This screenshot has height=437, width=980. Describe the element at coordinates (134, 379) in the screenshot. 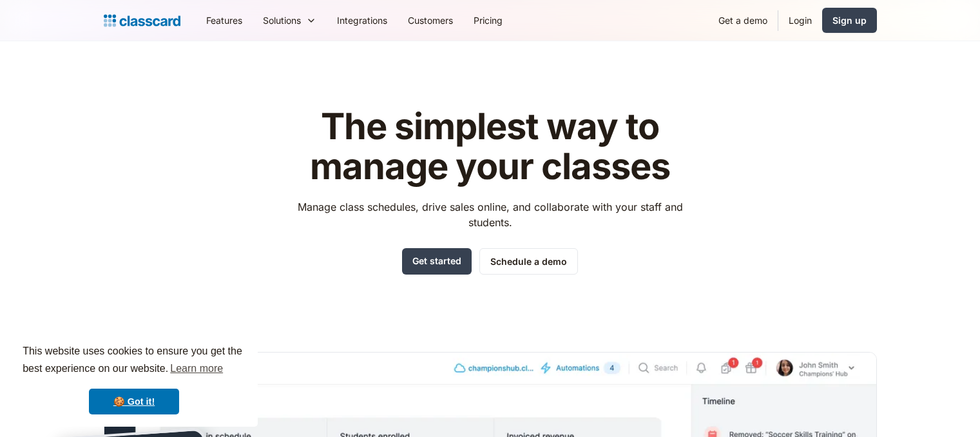

I see `div: cookieconsent` at that location.